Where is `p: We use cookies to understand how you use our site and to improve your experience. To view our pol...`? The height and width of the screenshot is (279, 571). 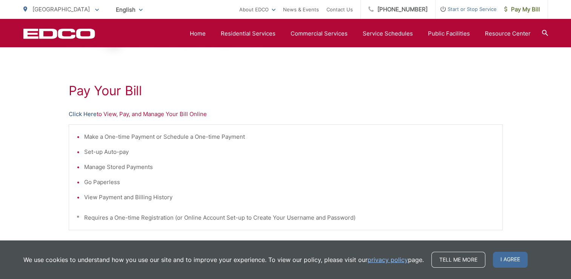 p: We use cookies to understand how you use our site and to improve your experience. To view our pol... is located at coordinates (224, 259).